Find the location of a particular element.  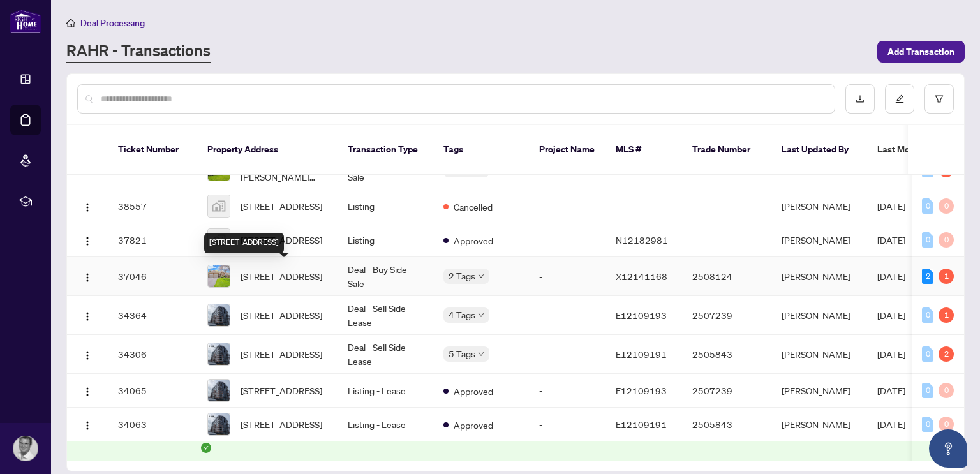

td: Deal - Buy Side Sale is located at coordinates (385, 276).